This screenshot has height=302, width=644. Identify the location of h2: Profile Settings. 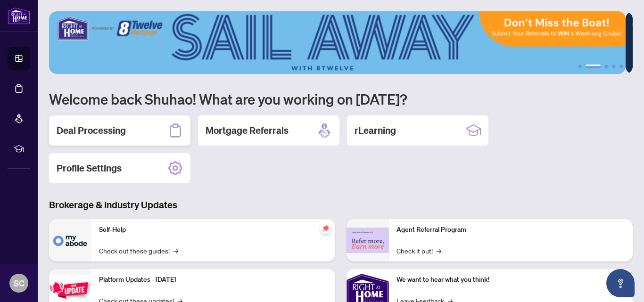
(89, 168).